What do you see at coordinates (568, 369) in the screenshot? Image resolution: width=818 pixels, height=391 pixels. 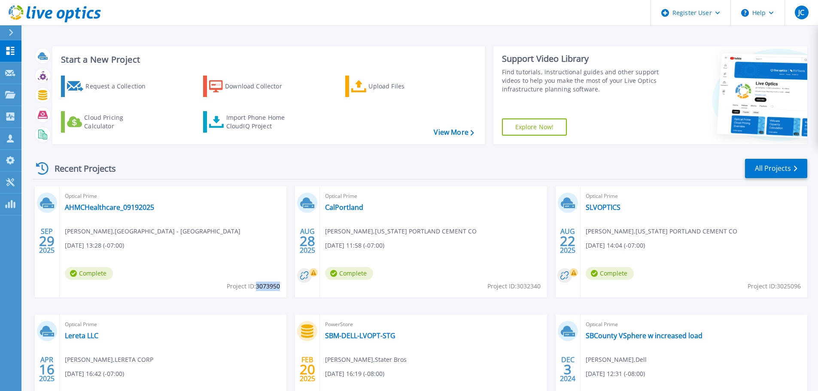 I see `div: DEC 2024` at bounding box center [568, 369].